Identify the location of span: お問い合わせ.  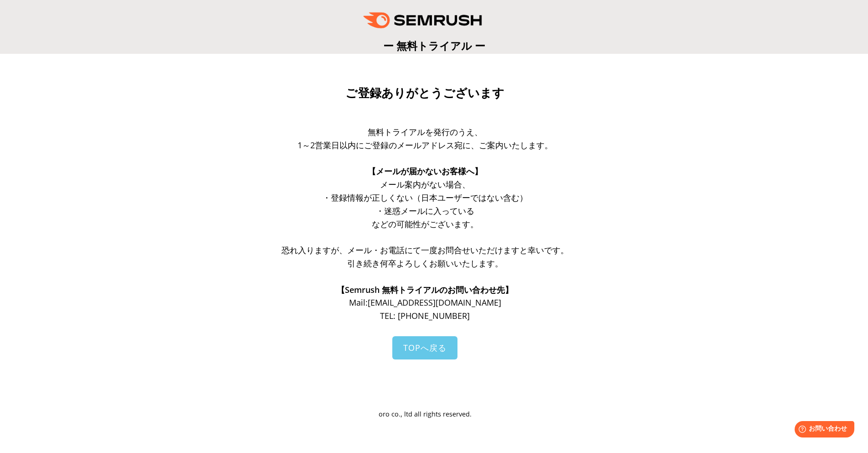
(41, 11).